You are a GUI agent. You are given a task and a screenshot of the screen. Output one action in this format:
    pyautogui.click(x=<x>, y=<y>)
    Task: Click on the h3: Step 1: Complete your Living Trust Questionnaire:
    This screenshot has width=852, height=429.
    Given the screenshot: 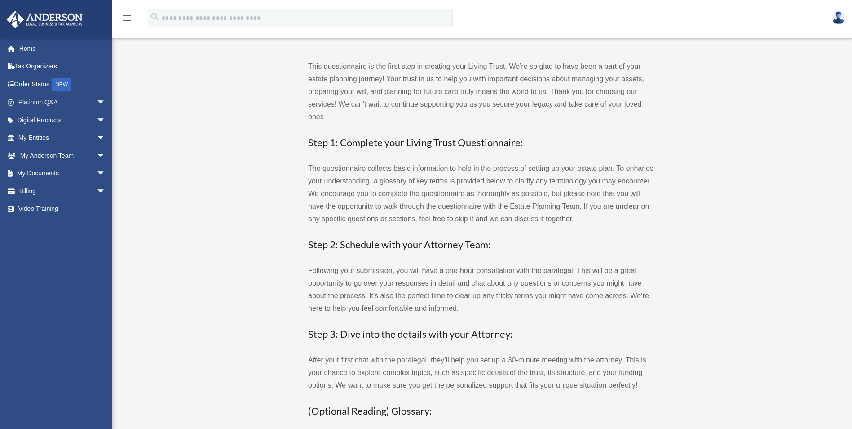 What is the action you would take?
    pyautogui.click(x=481, y=142)
    